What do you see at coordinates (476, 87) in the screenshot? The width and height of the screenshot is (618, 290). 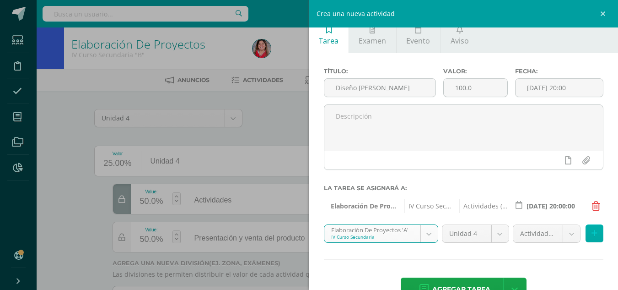 I see `input: Puntos máximos` at bounding box center [476, 87].